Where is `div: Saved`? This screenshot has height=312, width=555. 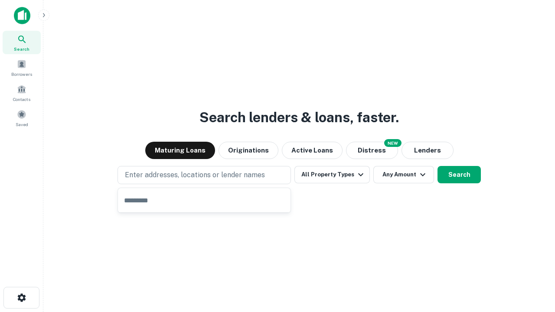 div: Saved is located at coordinates (22, 118).